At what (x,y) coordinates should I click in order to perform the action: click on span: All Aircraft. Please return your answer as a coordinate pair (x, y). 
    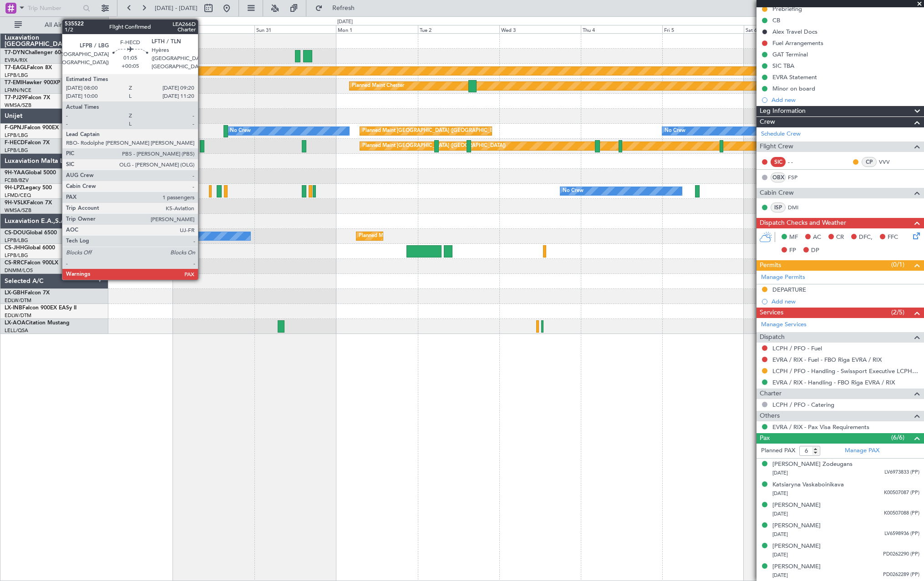
    Looking at the image, I should click on (60, 25).